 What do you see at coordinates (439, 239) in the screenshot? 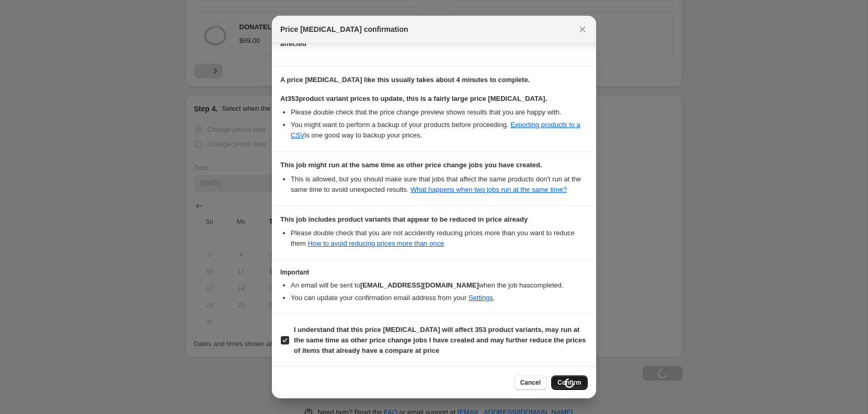
I see `li: Please double check that you are not accidently reducing prices more than you want to reduce them` at bounding box center [439, 239].